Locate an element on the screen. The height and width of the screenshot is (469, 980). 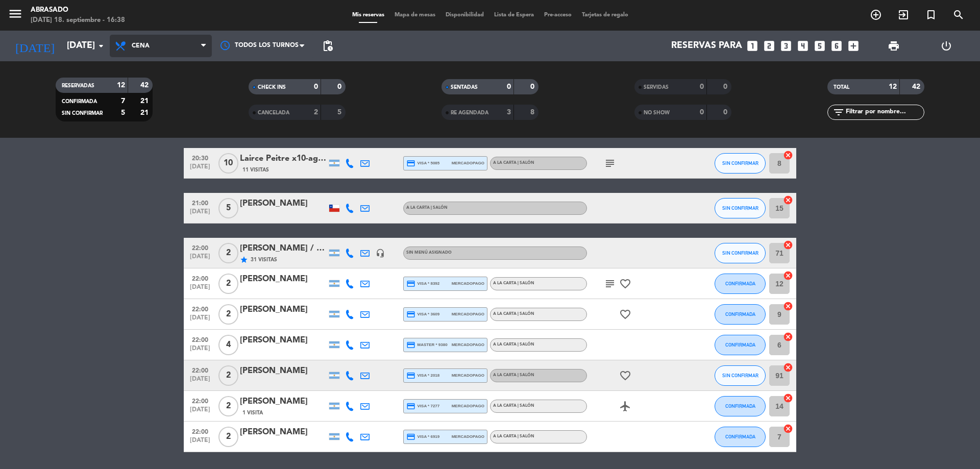
i: looks_two is located at coordinates (769, 46).